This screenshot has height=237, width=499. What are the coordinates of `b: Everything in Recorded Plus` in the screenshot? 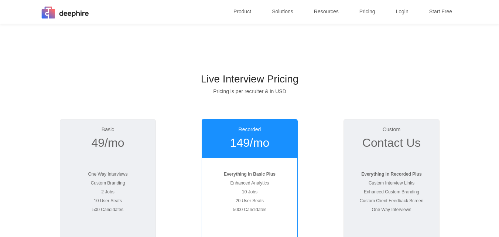 It's located at (391, 174).